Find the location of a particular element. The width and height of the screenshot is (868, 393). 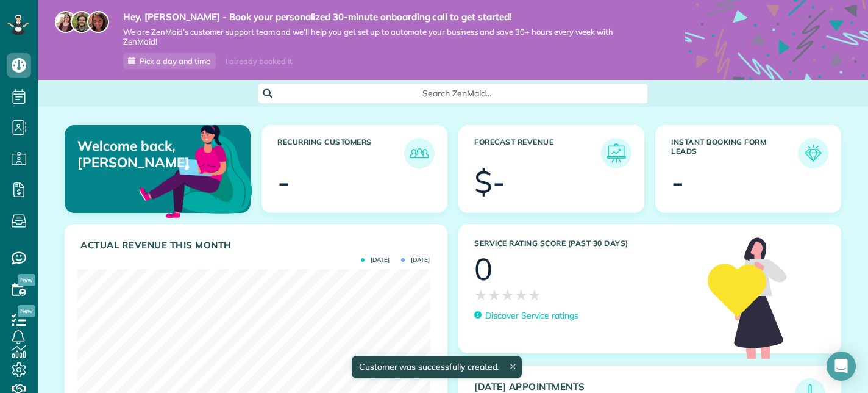

img: michelle-19f622bdf1676172e81f8f8fba1fb50e276960ebfe0243fe18214015130c80e4.jpg is located at coordinates (98, 22).